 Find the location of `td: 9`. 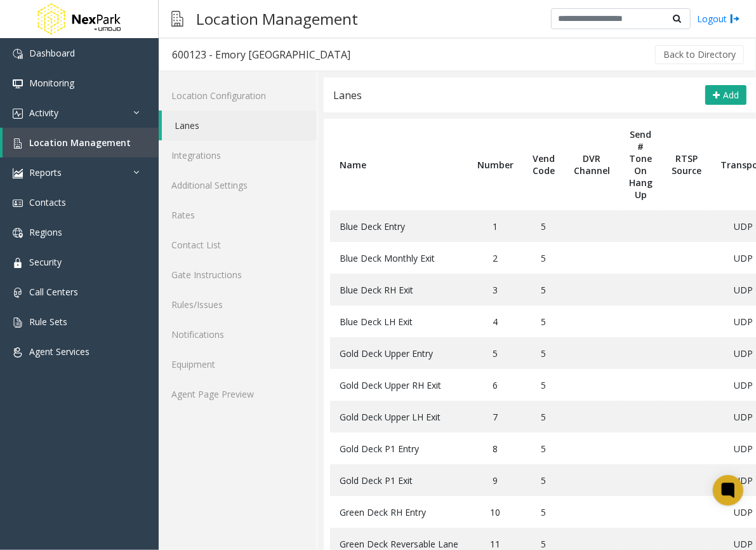

td: 9 is located at coordinates (496, 481).